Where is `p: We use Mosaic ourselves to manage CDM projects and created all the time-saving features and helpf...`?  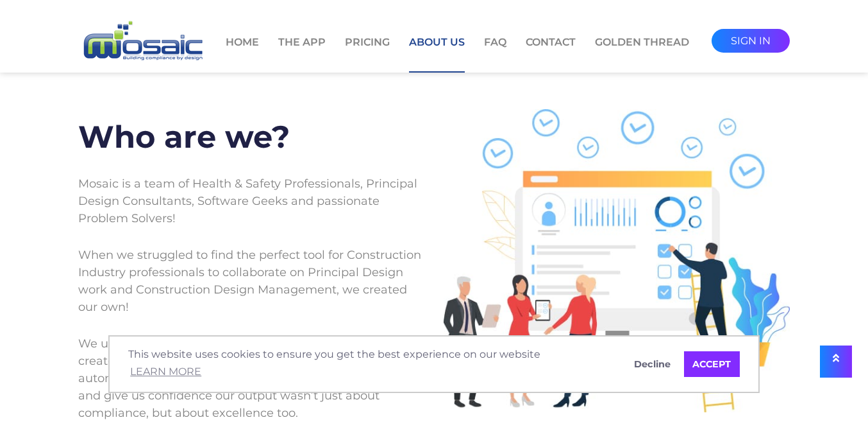 p: We use Mosaic ourselves to manage CDM projects and created all the time-saving features and helpf... is located at coordinates (252, 377).